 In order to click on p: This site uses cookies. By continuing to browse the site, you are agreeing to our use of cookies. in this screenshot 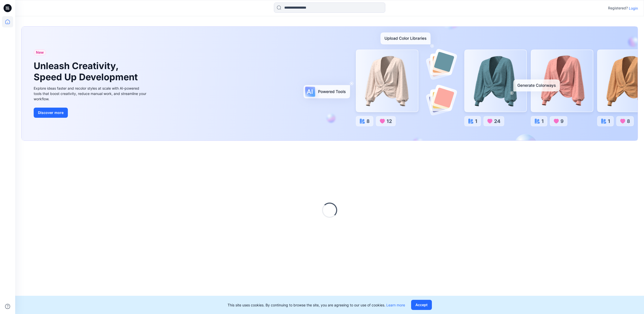, I will do `click(316, 305)`.